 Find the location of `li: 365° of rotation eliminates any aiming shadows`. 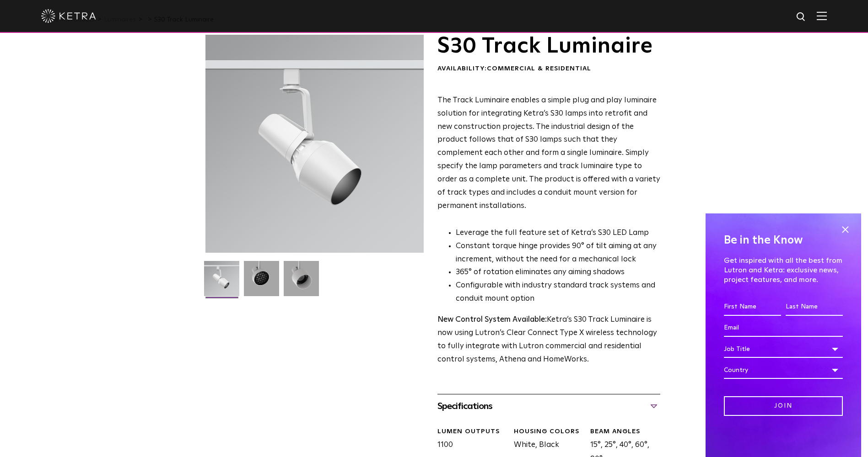

li: 365° of rotation eliminates any aiming shadows is located at coordinates (558, 272).